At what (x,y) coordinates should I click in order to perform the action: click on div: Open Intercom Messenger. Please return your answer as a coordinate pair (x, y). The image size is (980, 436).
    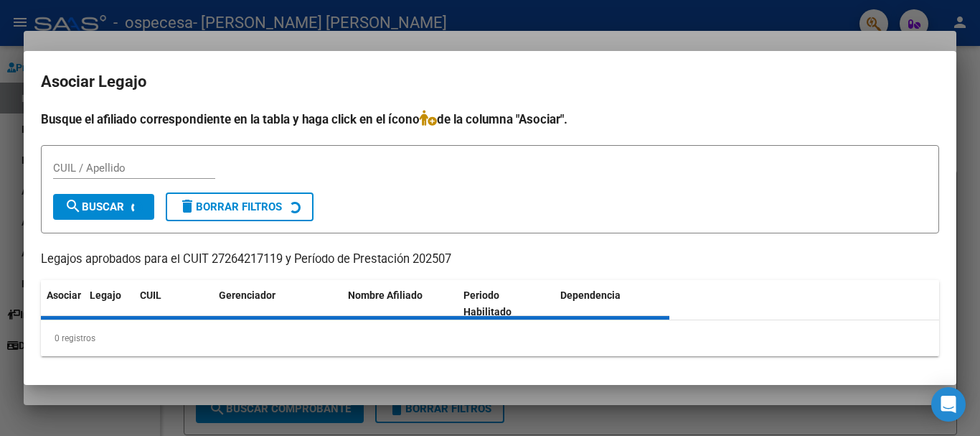
    Looking at the image, I should click on (948, 404).